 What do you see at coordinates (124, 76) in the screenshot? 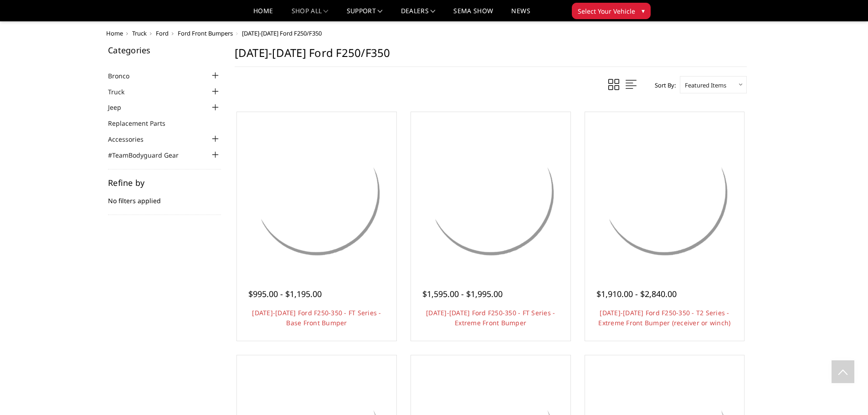
I see `a: Bronco` at bounding box center [124, 76].